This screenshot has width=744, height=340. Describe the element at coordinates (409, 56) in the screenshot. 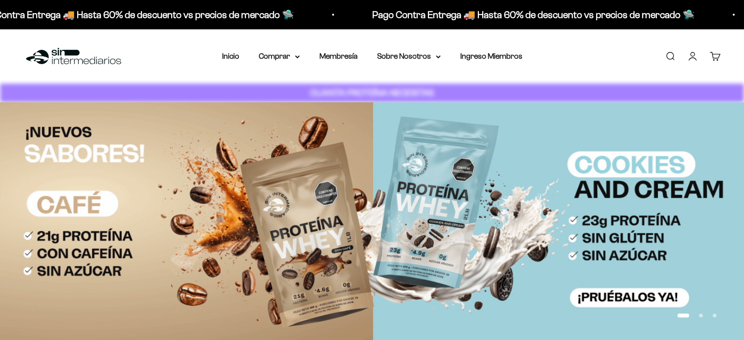

I see `summary: Sobre Nosotros` at that location.